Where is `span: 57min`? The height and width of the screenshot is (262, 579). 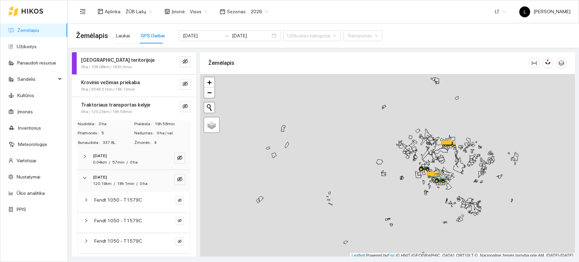
span: 57min is located at coordinates (118, 162).